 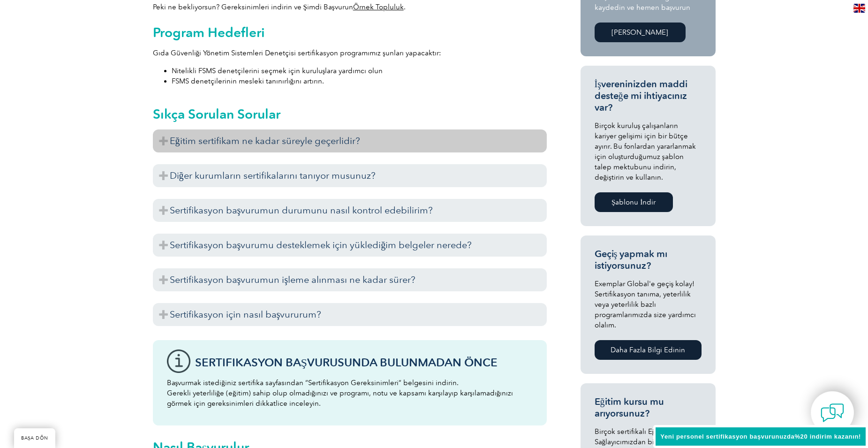 I want to click on p: Başvurmak istediğiniz sertifika sayfasından “Sertifikasyon Gereksinimleri” belgesini indirin. Ger..., so click(x=350, y=393).